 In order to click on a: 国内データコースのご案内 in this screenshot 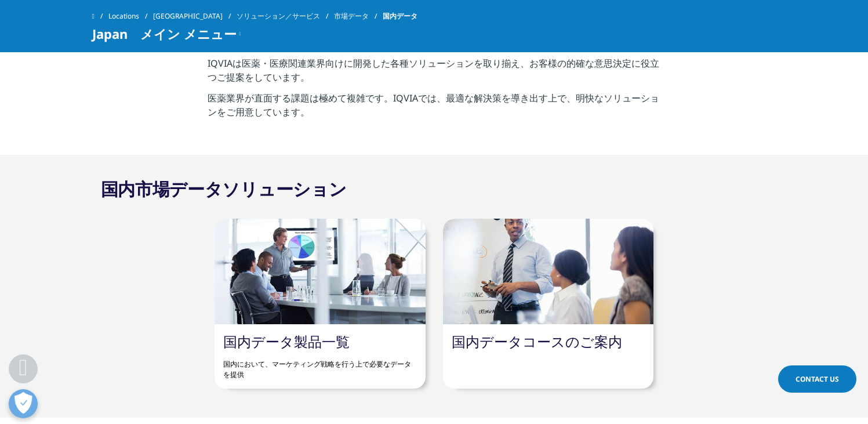, I will do `click(537, 341)`.